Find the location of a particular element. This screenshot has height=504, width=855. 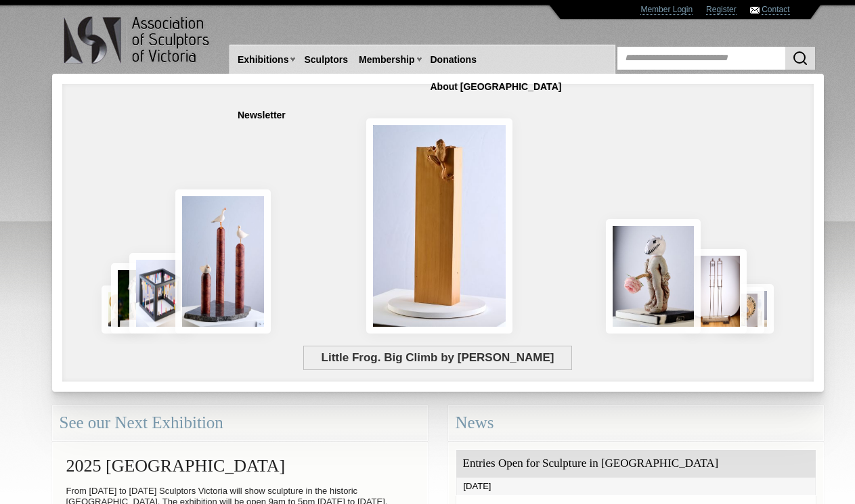

a: Member Login is located at coordinates (667, 10).